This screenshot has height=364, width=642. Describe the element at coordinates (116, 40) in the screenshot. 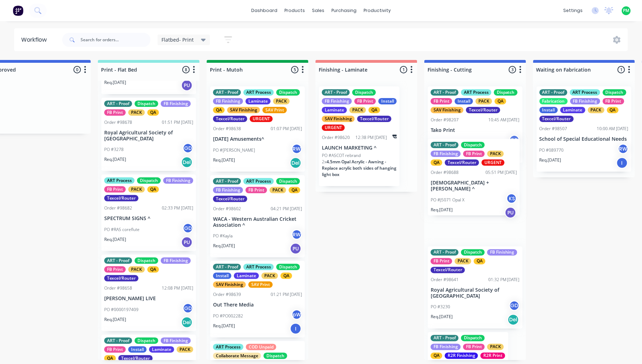

I see `input: Search for orders...` at that location.